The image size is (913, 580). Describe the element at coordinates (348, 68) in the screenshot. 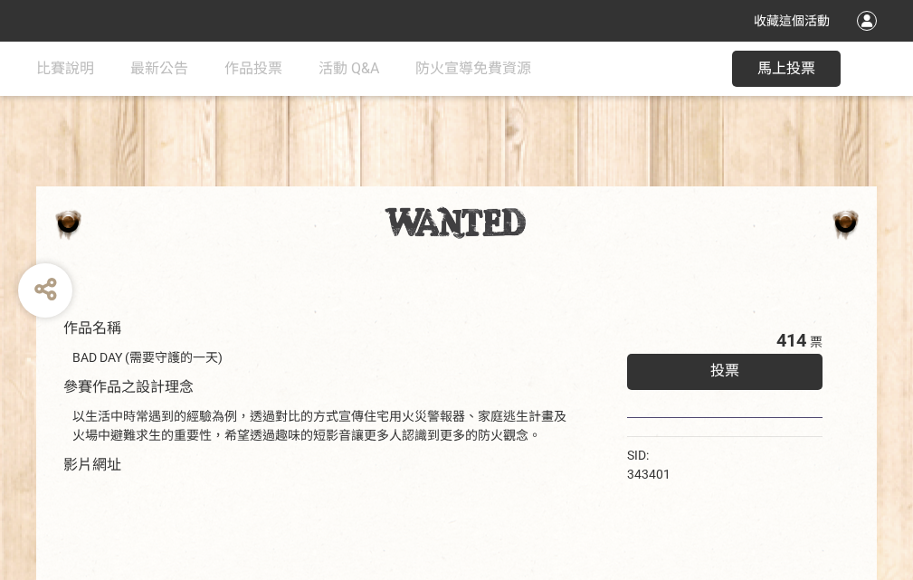

I see `span: 活動 Q&A` at that location.